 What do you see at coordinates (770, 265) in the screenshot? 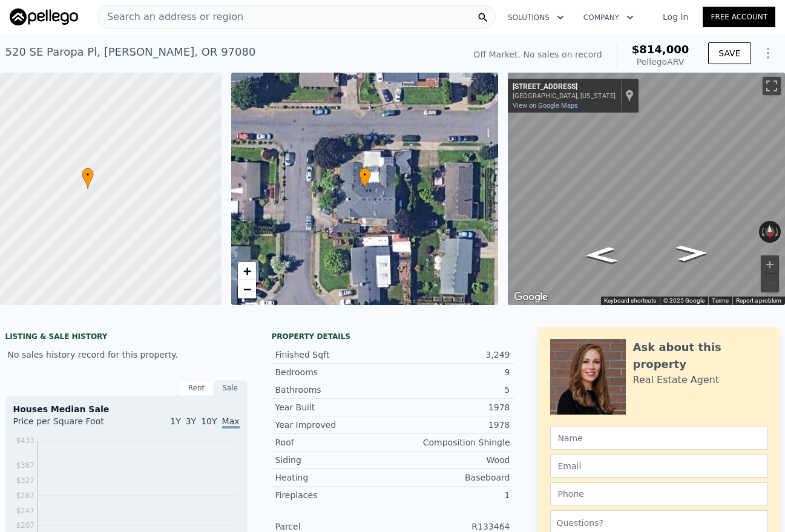
I see `button: Zoom in` at bounding box center [770, 265].